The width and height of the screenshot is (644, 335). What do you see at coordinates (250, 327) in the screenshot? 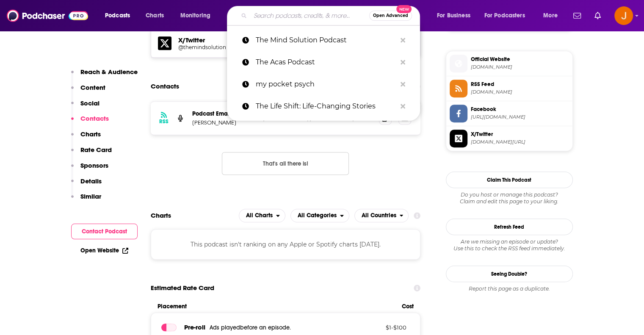
I see `span: Ads played before an episode .` at bounding box center [250, 327].